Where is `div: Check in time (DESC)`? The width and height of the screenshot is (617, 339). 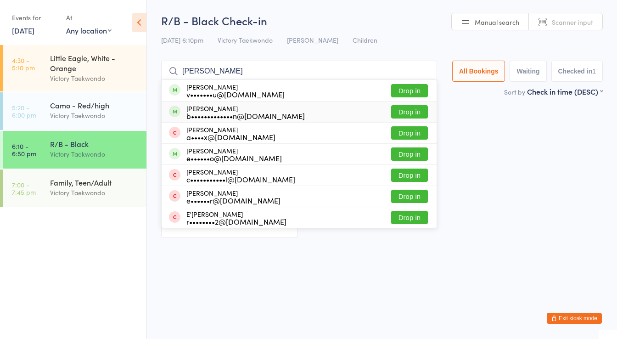
div: Check in time (DESC) is located at coordinates (565, 91).